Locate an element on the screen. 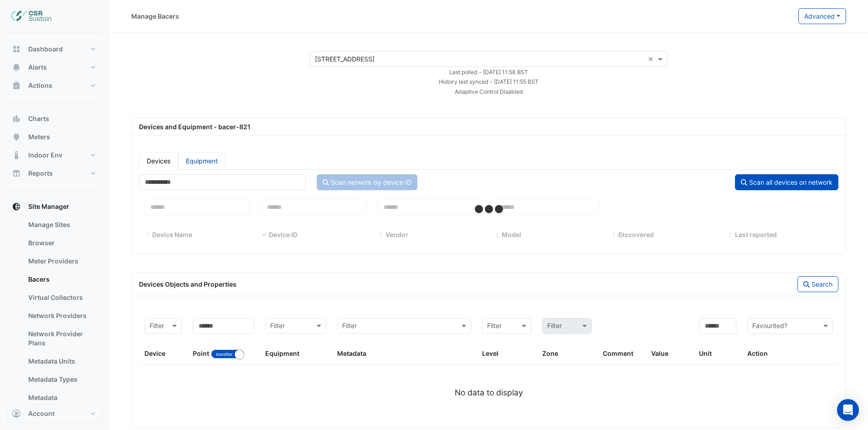  span: Meters is located at coordinates (39, 137).